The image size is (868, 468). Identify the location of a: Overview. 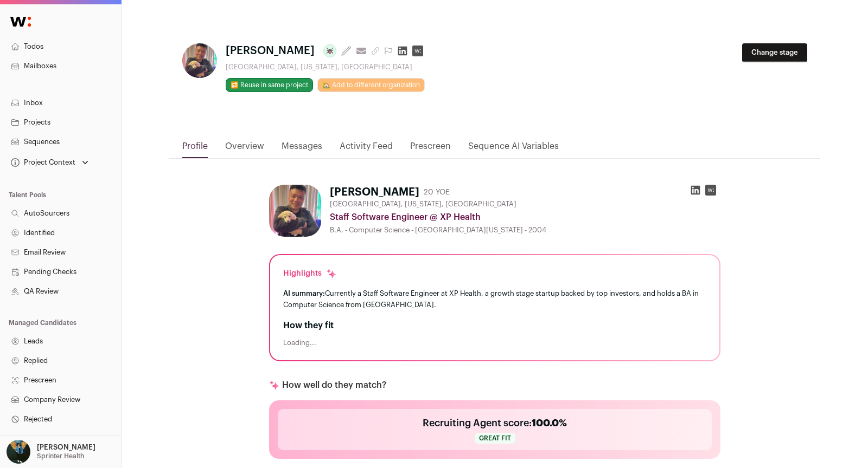
(244, 149).